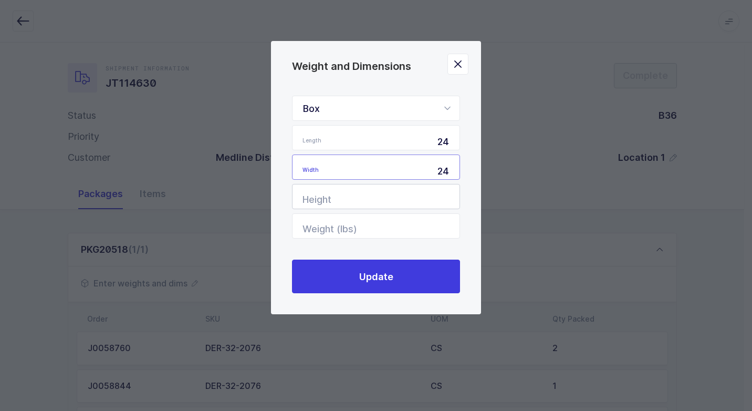 The image size is (752, 411). What do you see at coordinates (376, 167) in the screenshot?
I see `input: Width` at bounding box center [376, 167].